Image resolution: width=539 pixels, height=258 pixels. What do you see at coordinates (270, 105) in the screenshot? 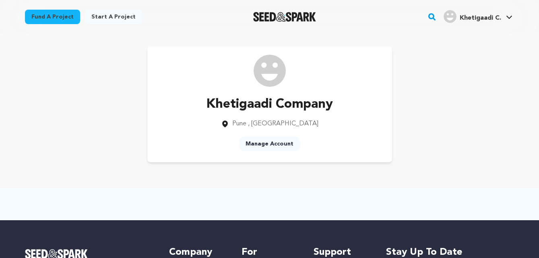
I see `p: Khetigaadi Company` at bounding box center [270, 105].